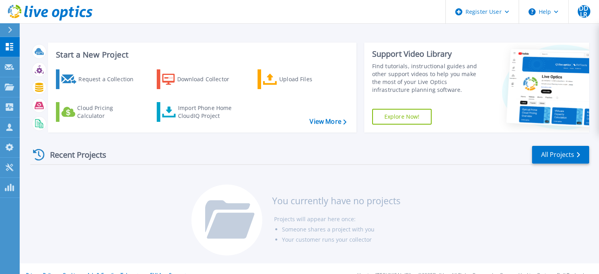 The width and height of the screenshot is (599, 274). What do you see at coordinates (301, 79) in the screenshot?
I see `a: Upload Files` at bounding box center [301, 79].